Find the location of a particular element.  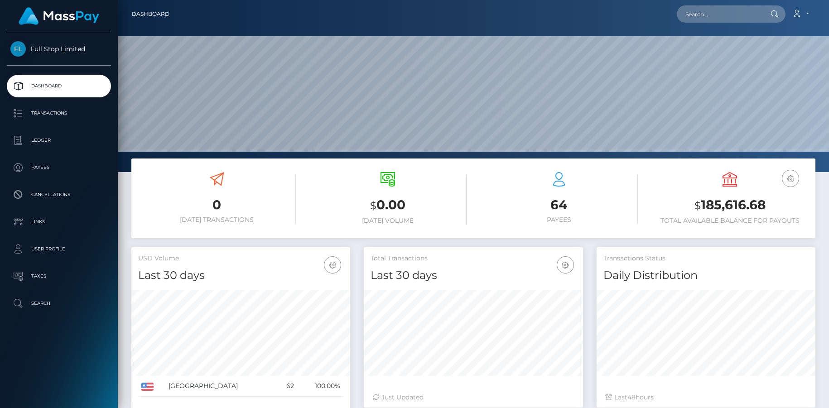

p: Taxes is located at coordinates (59, 276).